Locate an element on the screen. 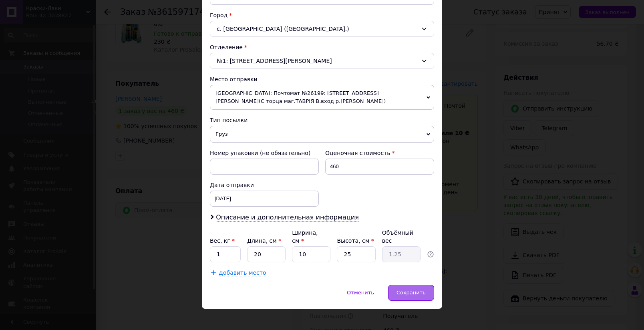  div: Объёмный вес is located at coordinates (401, 237).